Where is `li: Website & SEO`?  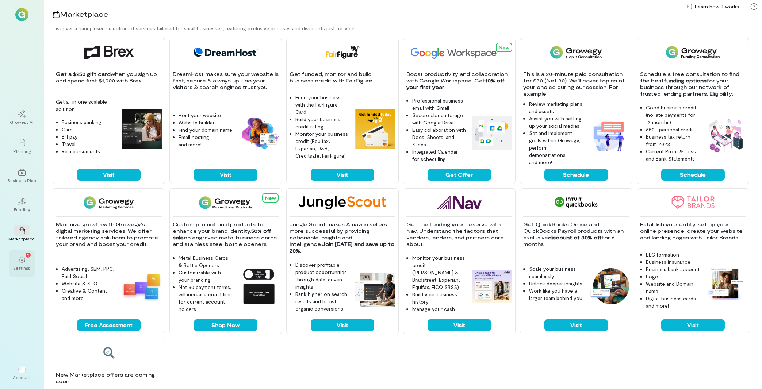 li: Website & SEO is located at coordinates (89, 284).